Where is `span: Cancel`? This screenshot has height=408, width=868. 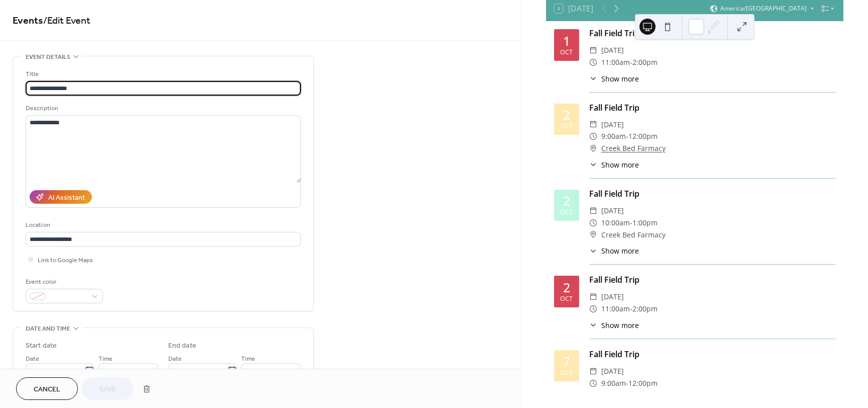 span: Cancel is located at coordinates (47, 389).